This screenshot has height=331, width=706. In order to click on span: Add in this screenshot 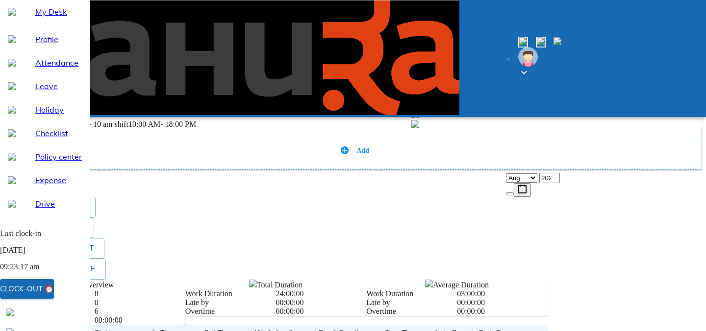, I will do `click(363, 150)`.